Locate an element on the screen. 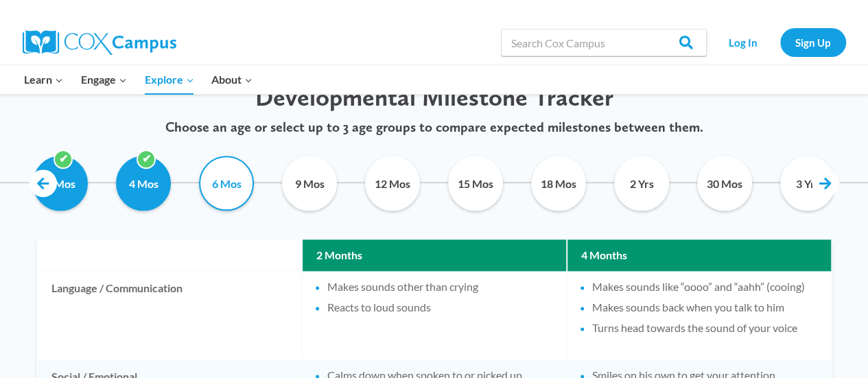 This screenshot has height=378, width=868. li: Makes sounds other than crying is located at coordinates (440, 287).